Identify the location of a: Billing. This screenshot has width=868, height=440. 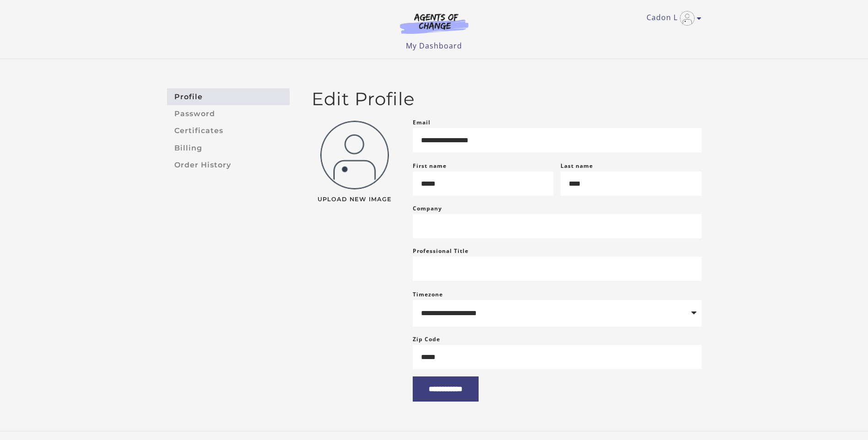
(228, 148).